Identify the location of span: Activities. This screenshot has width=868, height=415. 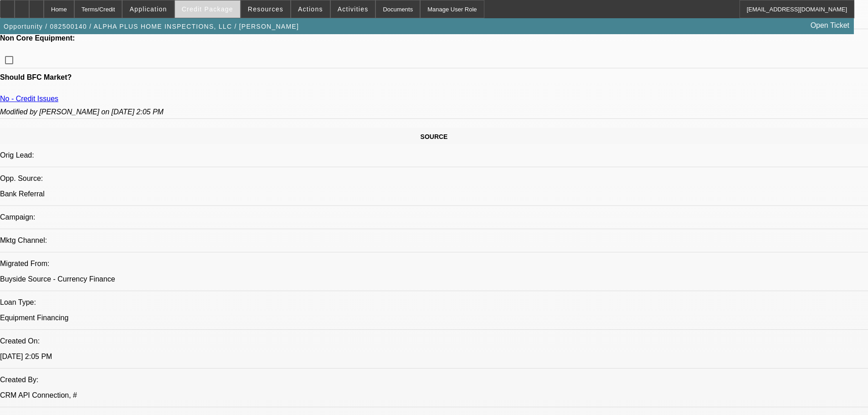
(353, 9).